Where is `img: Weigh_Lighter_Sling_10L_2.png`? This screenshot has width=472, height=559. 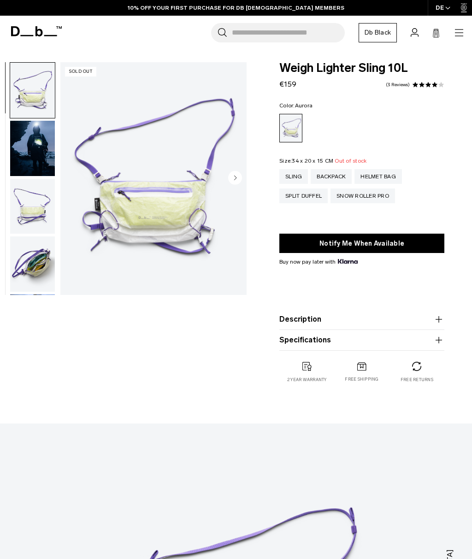
img: Weigh_Lighter_Sling_10L_2.png is located at coordinates (32, 207).